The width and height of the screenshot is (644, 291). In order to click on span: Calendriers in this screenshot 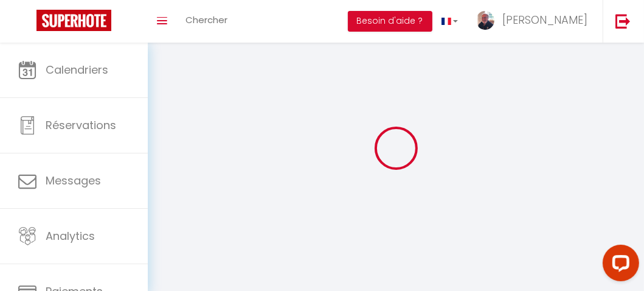, I will do `click(77, 70)`.